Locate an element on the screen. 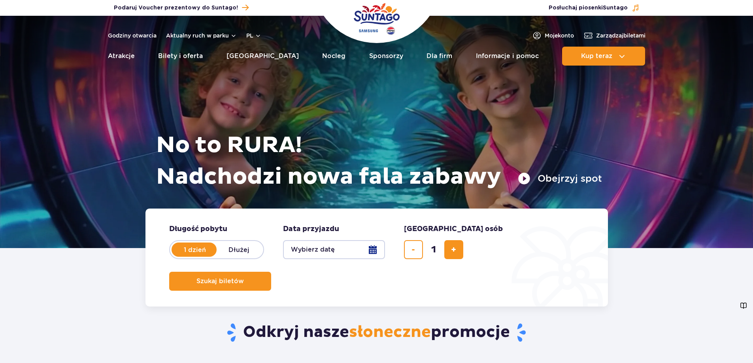  button: Szukaj biletów is located at coordinates (220, 282).